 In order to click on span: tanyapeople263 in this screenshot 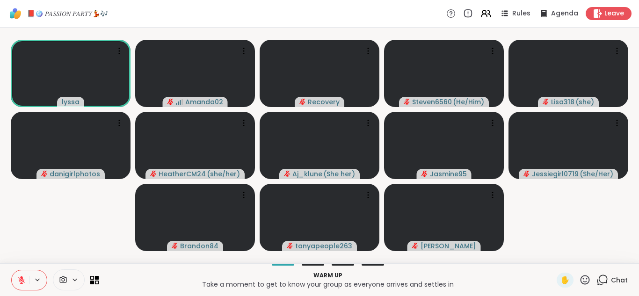, I will do `click(324, 246)`.